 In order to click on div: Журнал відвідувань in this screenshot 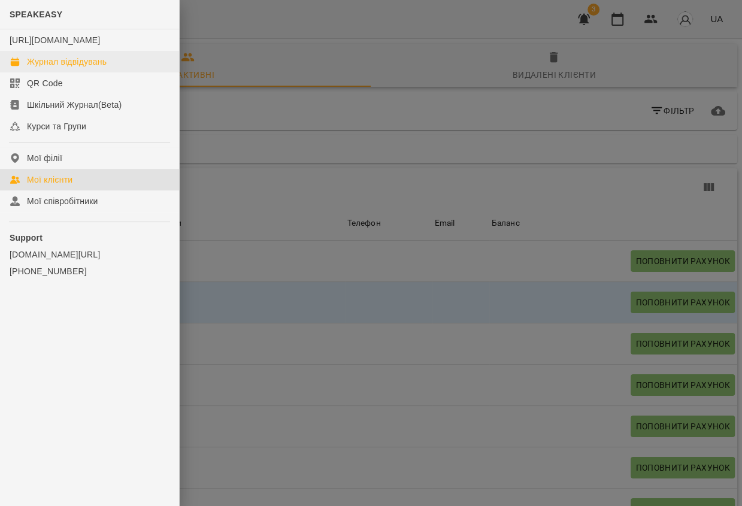, I will do `click(66, 62)`.